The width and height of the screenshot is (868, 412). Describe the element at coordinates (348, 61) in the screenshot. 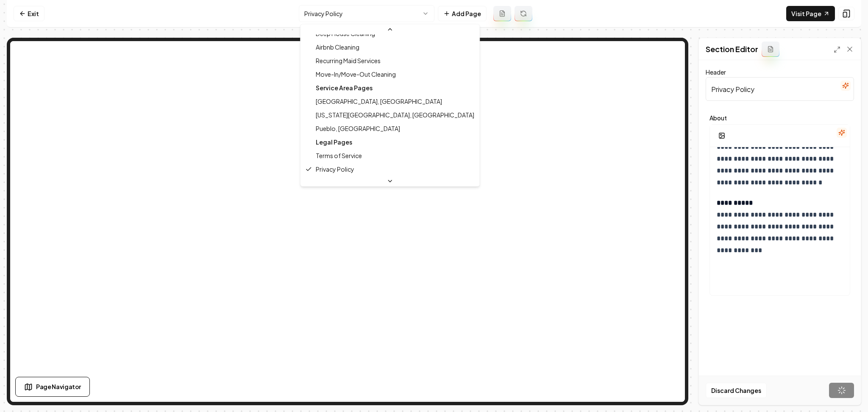

I see `span: Recurring Maid Services` at that location.